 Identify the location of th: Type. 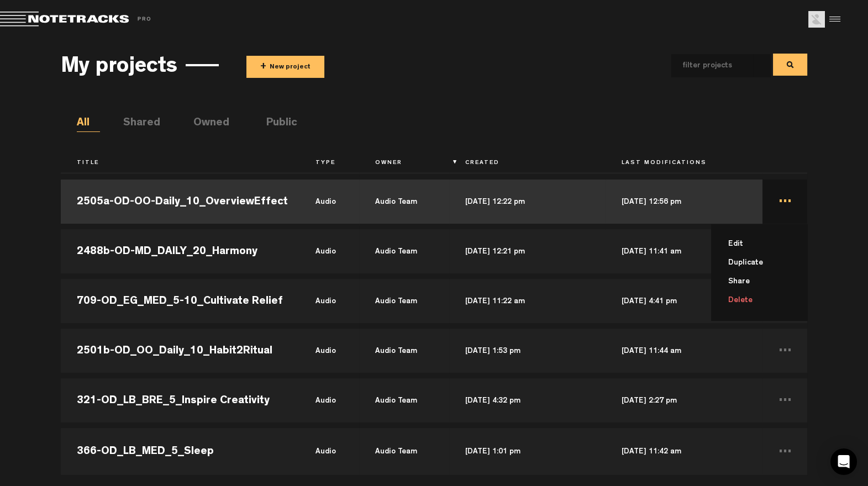
(330, 163).